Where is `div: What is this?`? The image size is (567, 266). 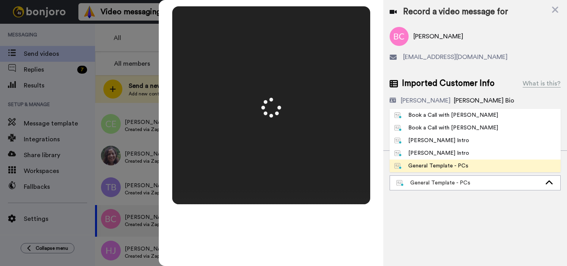
div: What is this? is located at coordinates (541, 84).